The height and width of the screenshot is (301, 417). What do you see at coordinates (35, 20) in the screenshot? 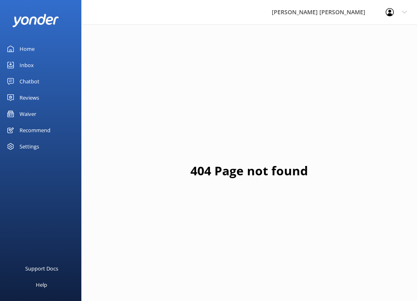
I see `img: yonder-white-logo.png` at bounding box center [35, 20].